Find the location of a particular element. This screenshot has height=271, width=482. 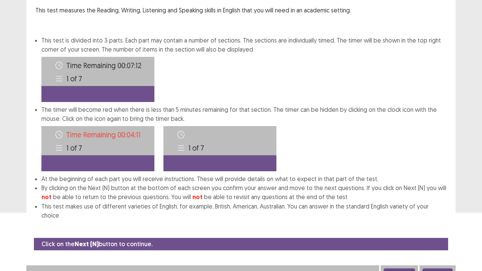

li: At the beginning of each part you will receive instructions. These will provide details on what t... is located at coordinates (244, 179).